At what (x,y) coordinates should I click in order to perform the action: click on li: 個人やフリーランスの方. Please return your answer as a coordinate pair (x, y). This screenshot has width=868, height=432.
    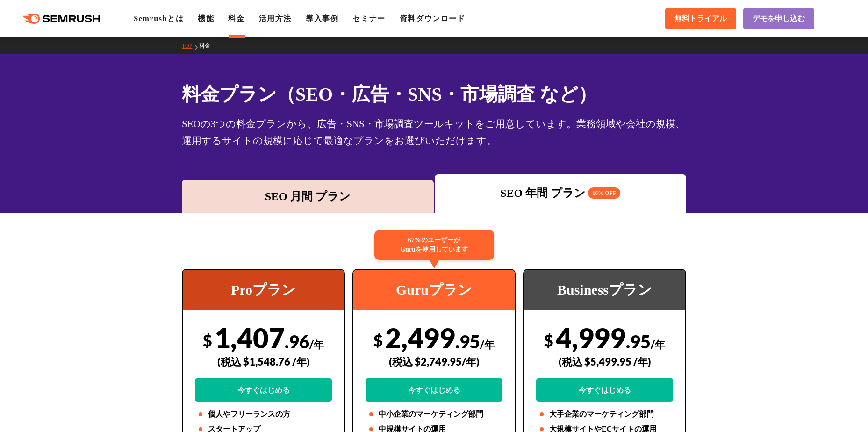
    Looking at the image, I should click on (263, 414).